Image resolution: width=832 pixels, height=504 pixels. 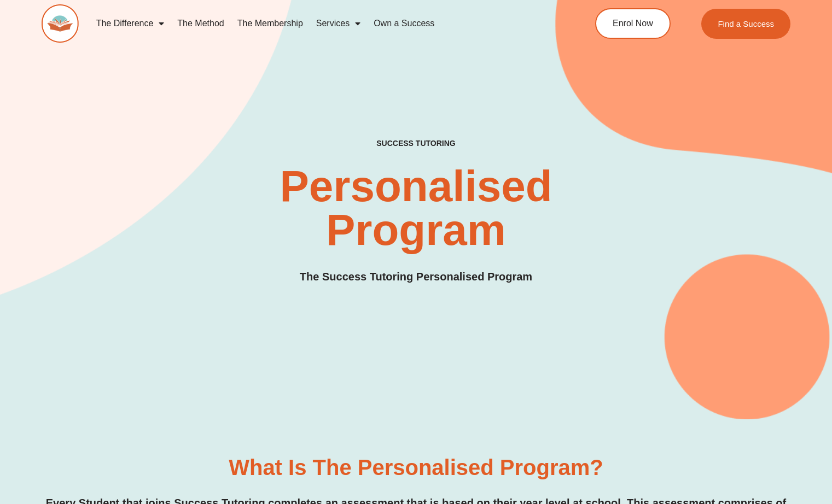 What do you see at coordinates (338, 23) in the screenshot?
I see `a: Services` at bounding box center [338, 23].